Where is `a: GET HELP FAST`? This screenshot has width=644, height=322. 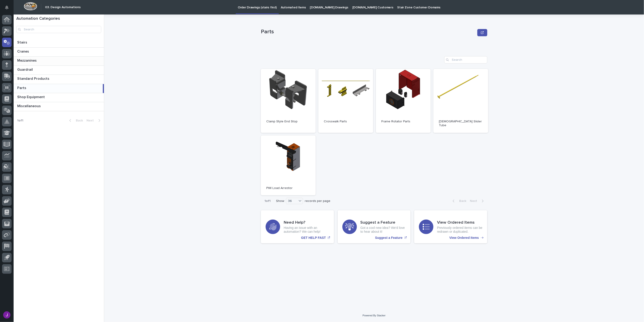
a: GET HELP FAST is located at coordinates (298, 227).